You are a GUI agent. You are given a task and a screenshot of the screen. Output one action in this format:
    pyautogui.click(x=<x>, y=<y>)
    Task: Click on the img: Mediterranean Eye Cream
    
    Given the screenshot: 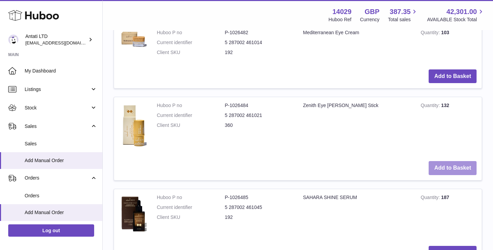 What is the action you would take?
    pyautogui.click(x=133, y=39)
    